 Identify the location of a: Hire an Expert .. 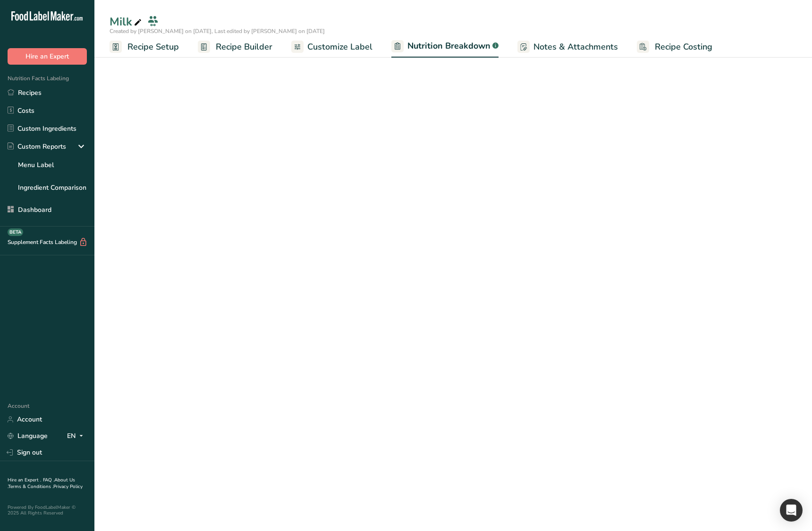
(24, 480).